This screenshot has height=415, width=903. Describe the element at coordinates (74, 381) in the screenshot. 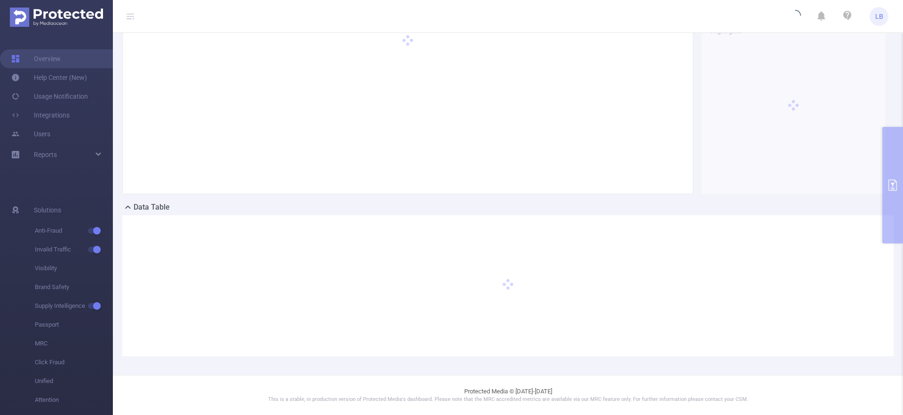

I see `span: Unified` at that location.